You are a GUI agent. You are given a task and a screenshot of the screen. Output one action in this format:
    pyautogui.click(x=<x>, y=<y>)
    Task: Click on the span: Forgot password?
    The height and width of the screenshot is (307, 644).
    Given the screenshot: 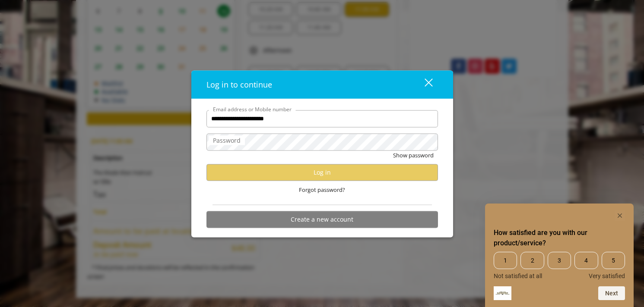 What is the action you would take?
    pyautogui.click(x=322, y=189)
    